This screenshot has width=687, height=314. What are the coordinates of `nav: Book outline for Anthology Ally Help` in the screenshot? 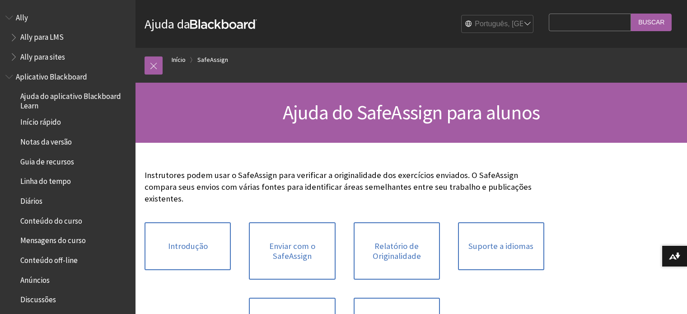 It's located at (68, 37).